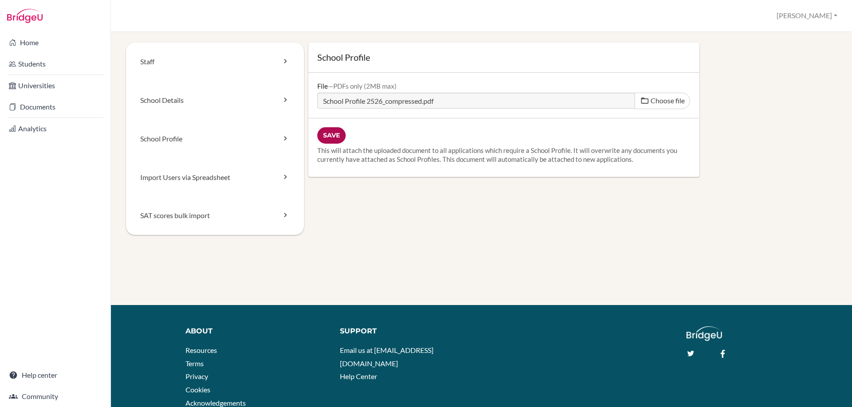 The width and height of the screenshot is (852, 407). I want to click on img: logo_white@2x-f4f0deed5e89b7ecb1c2cc34c3e3d731f90f0f143d5ea2071677605dd97b5244.png, so click(704, 334).